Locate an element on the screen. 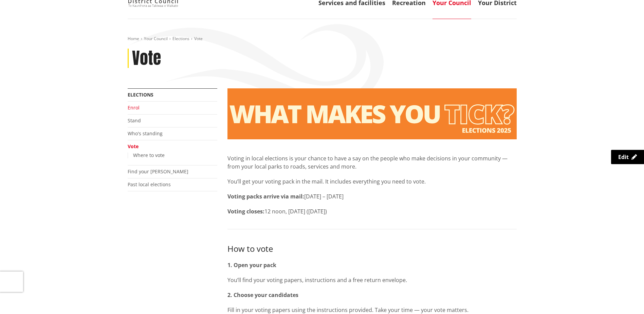 The width and height of the screenshot is (644, 314). p: You’ll get your voting pack in the mail. It includes everything you need to vote. is located at coordinates (372, 182).